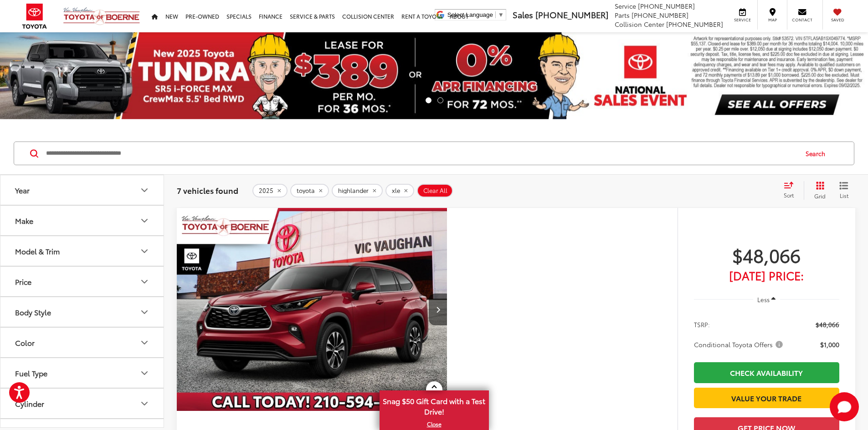 The height and width of the screenshot is (430, 868). What do you see at coordinates (312, 310) in the screenshot?
I see `div: 2025 Toyota Highlander XLE 0` at bounding box center [312, 310].